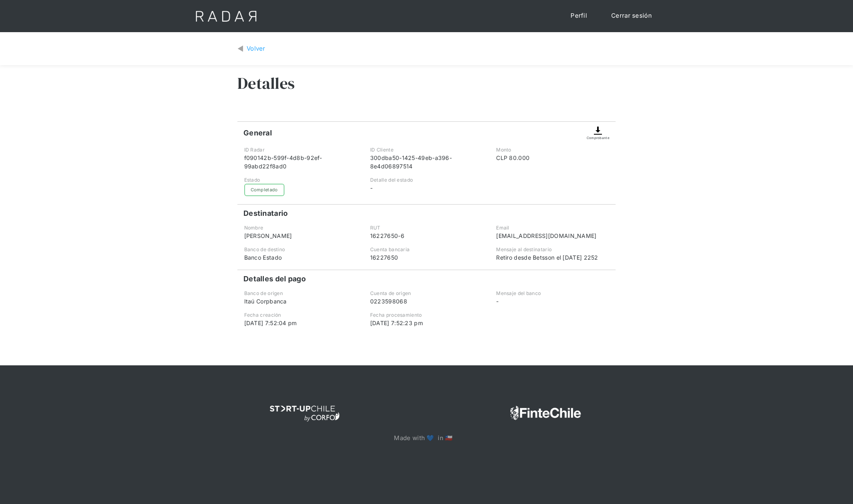 The width and height of the screenshot is (853, 504). What do you see at coordinates (426, 249) in the screenshot?
I see `div: Cuenta bancaria` at bounding box center [426, 249].